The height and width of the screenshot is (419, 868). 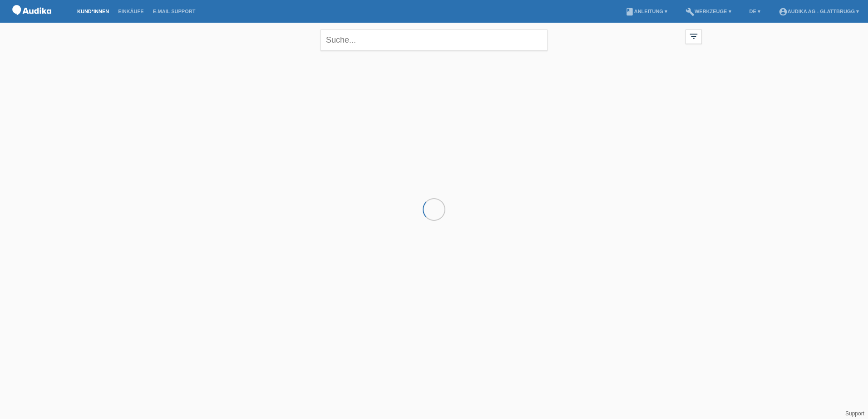 I want to click on a: Support, so click(x=855, y=414).